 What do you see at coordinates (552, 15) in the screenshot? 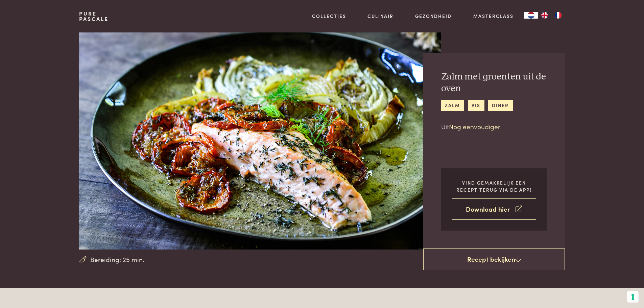
I see `ul: Language list` at bounding box center [552, 15].